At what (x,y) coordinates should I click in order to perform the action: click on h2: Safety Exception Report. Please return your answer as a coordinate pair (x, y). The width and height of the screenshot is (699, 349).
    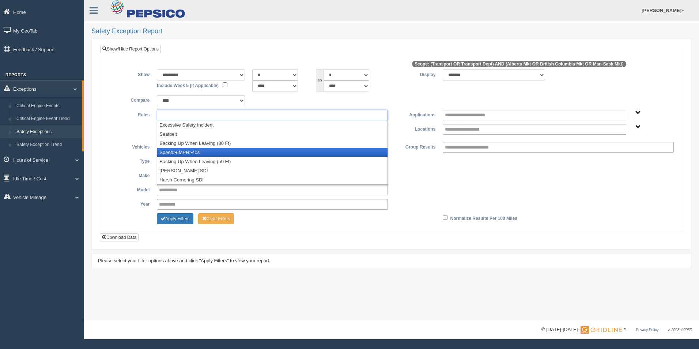
    Looking at the image, I should click on (392, 31).